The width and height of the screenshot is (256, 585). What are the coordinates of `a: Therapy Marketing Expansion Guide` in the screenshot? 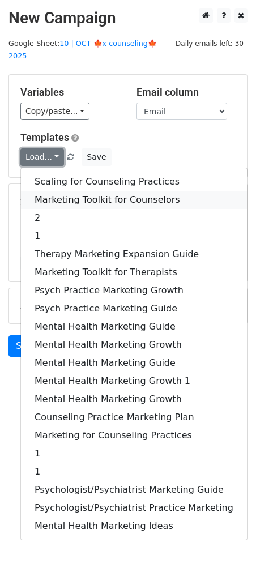 It's located at (134, 254).